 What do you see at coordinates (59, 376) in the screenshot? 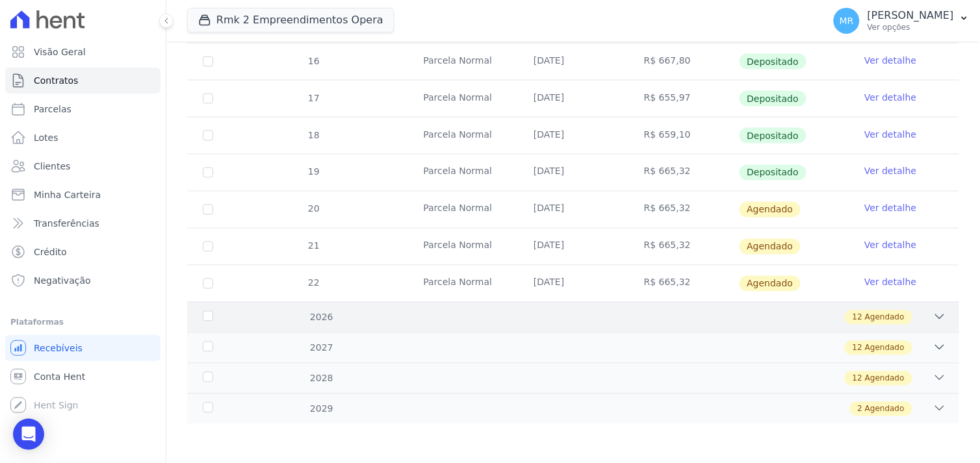
I see `span: Conta Hent` at bounding box center [59, 376].